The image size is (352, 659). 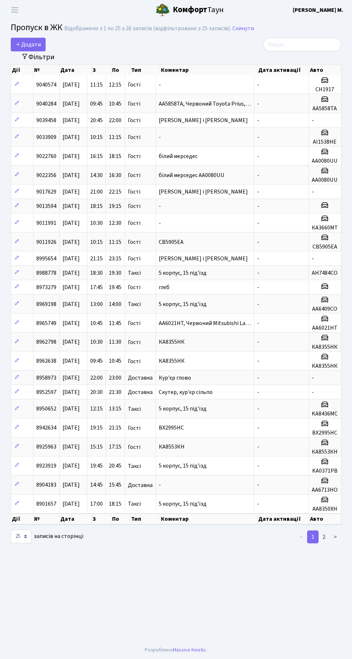 What do you see at coordinates (115, 378) in the screenshot?
I see `span: 23:00` at bounding box center [115, 378].